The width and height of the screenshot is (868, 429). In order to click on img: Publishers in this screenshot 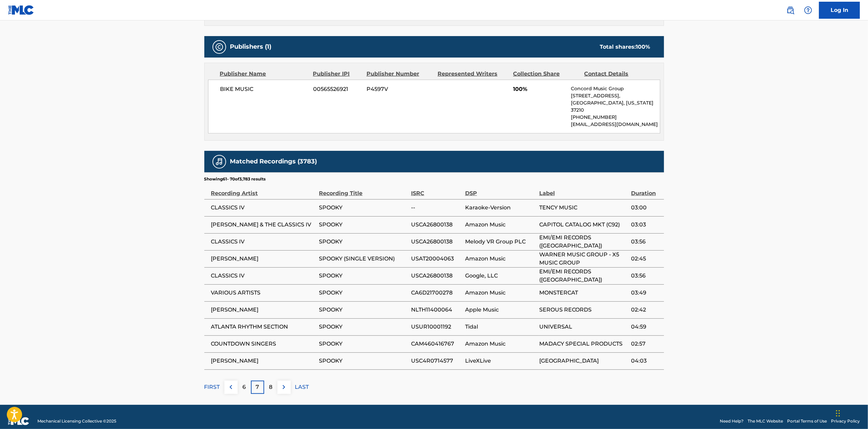, I will do `click(220, 47)`.